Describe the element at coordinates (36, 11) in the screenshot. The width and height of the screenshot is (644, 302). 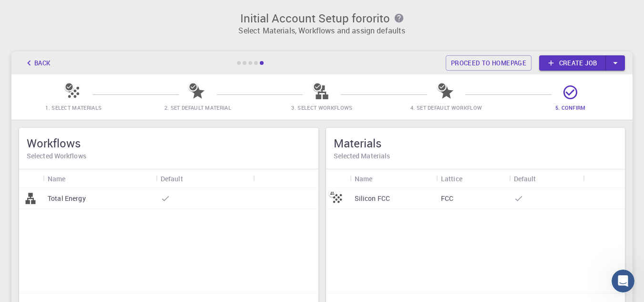
I see `span: Soporte` at that location.